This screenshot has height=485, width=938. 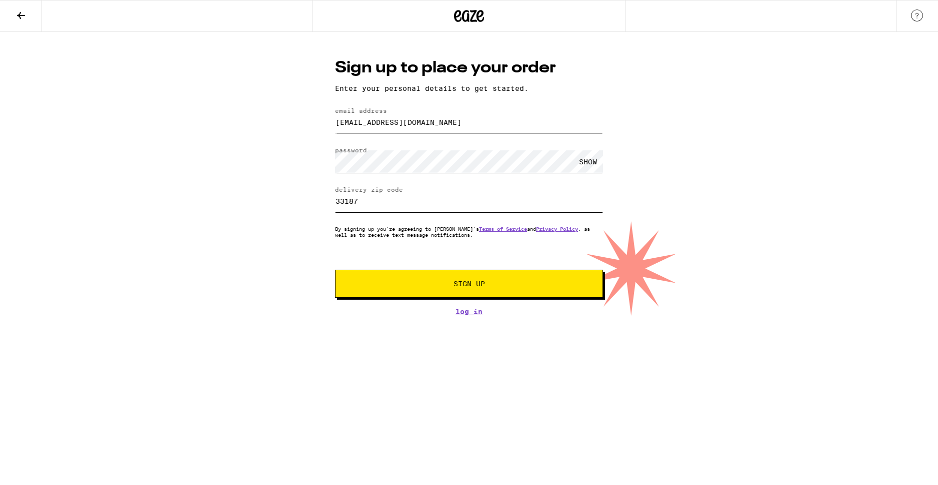 What do you see at coordinates (557, 229) in the screenshot?
I see `a: Privacy Policy` at bounding box center [557, 229].